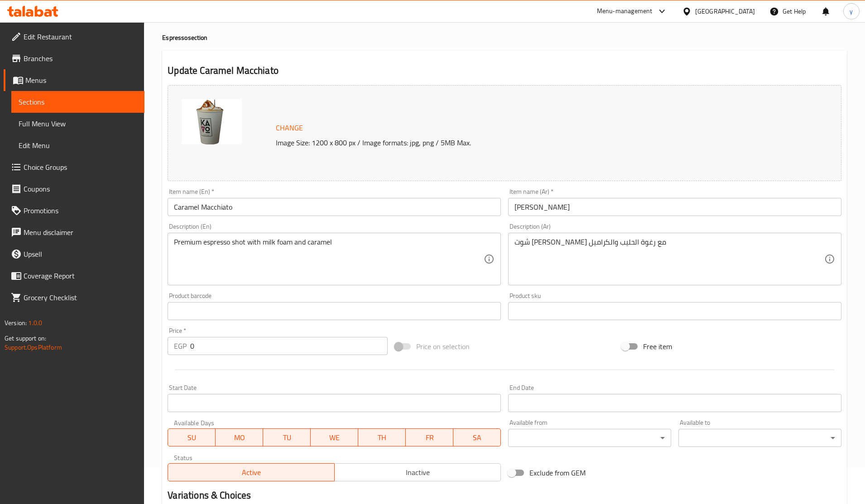  I want to click on span: TH, so click(382, 437).